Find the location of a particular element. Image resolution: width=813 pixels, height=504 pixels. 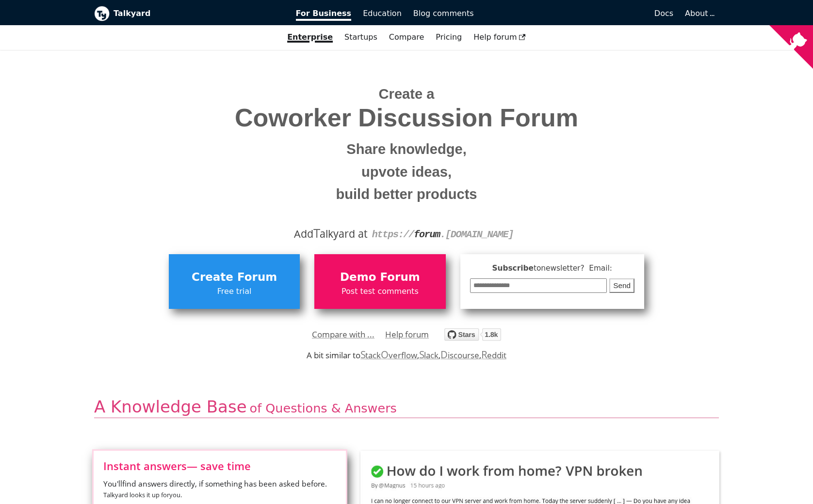

a: Slack is located at coordinates (429, 355).